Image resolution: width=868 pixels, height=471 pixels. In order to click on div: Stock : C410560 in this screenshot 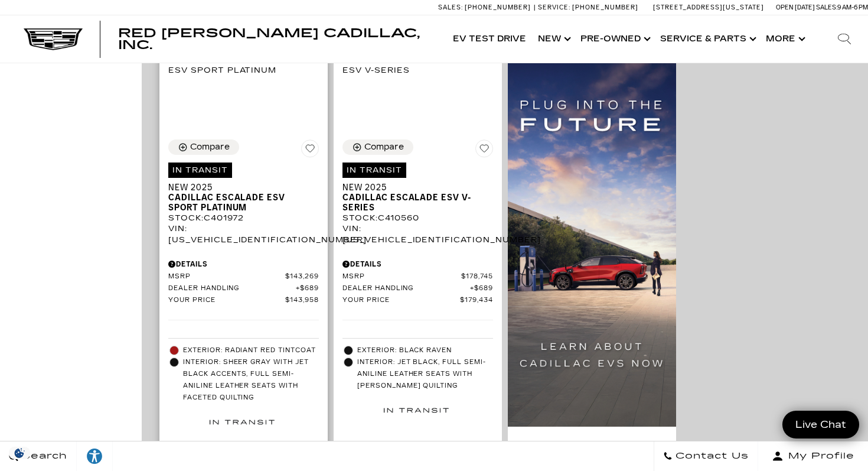, I will do `click(417, 218)`.